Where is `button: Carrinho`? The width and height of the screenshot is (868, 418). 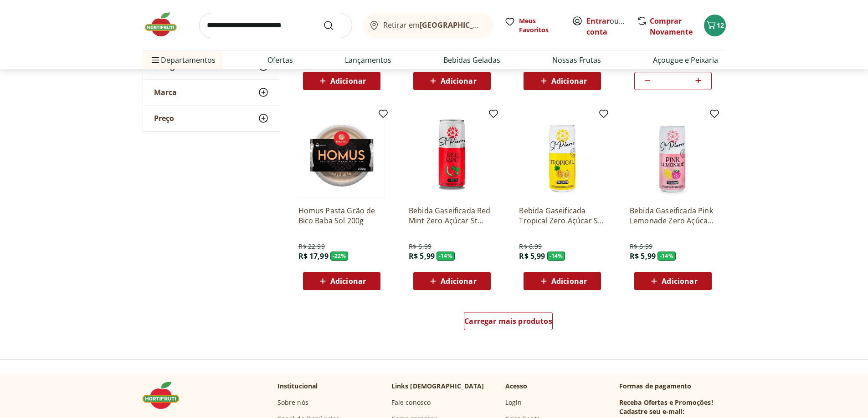 button: Carrinho is located at coordinates (715, 25).